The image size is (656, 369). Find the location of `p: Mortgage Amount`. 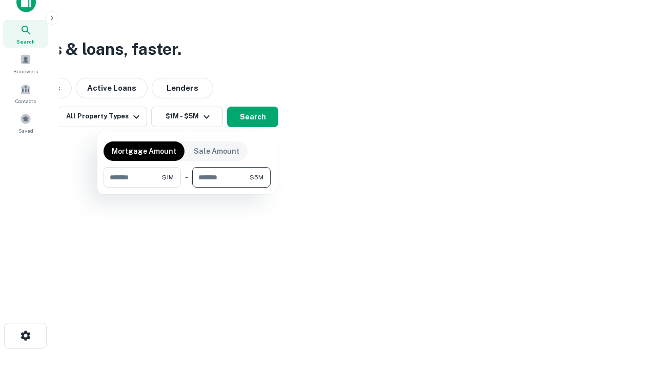

p: Mortgage Amount is located at coordinates (144, 151).